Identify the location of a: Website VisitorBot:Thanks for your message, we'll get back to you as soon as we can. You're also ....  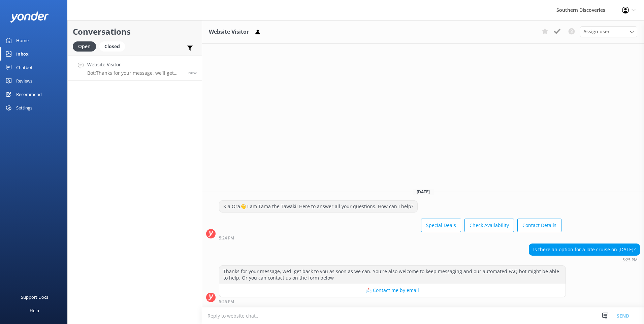
(135, 68).